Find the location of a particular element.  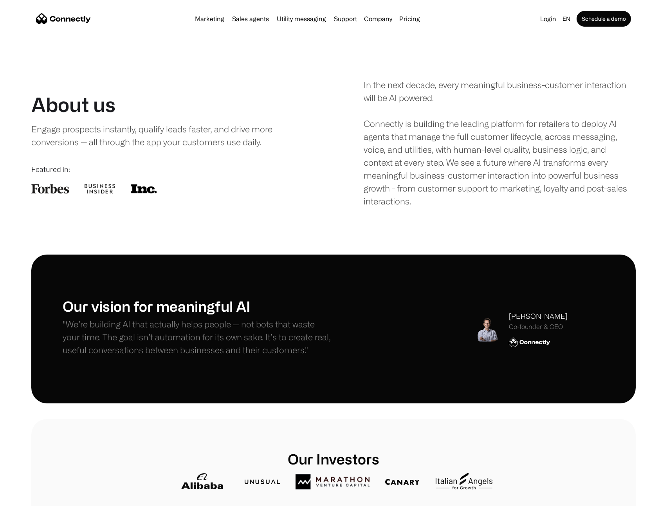

div: Featured in: is located at coordinates (167, 169).